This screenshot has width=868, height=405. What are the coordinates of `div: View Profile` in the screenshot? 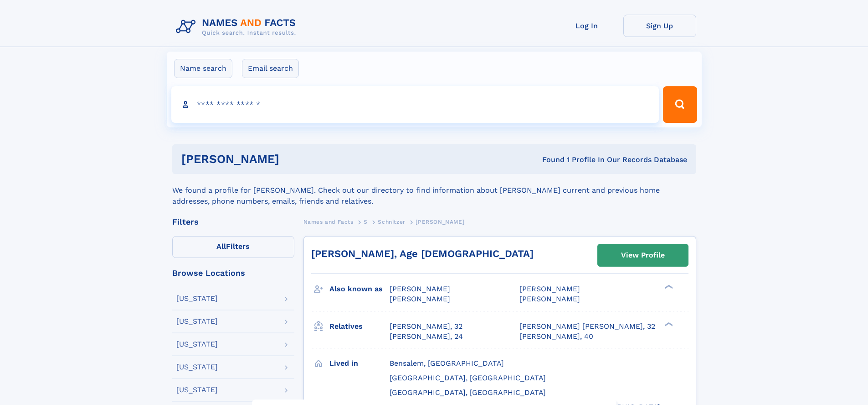 It's located at (643, 255).